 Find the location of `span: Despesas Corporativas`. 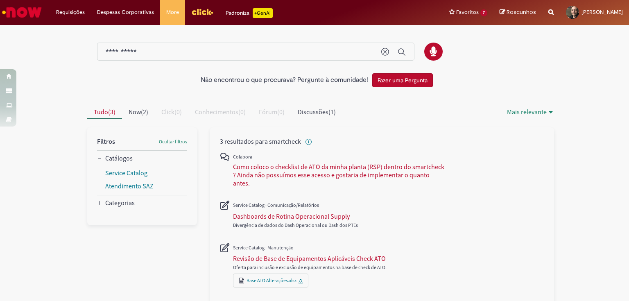

span: Despesas Corporativas is located at coordinates (125, 12).